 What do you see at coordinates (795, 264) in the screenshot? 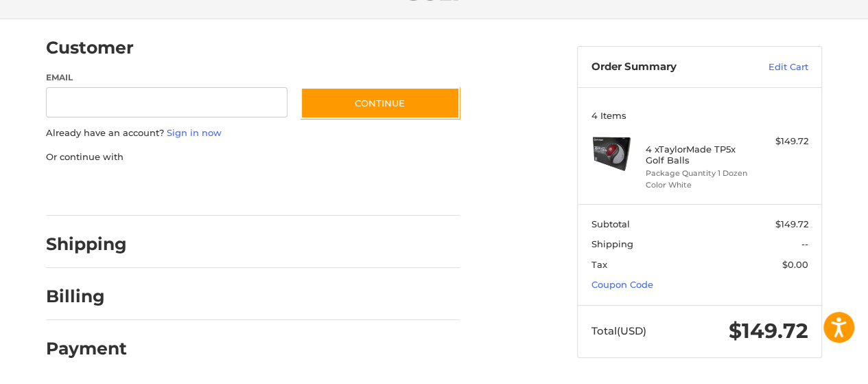
I see `span: $0.00` at bounding box center [795, 264].